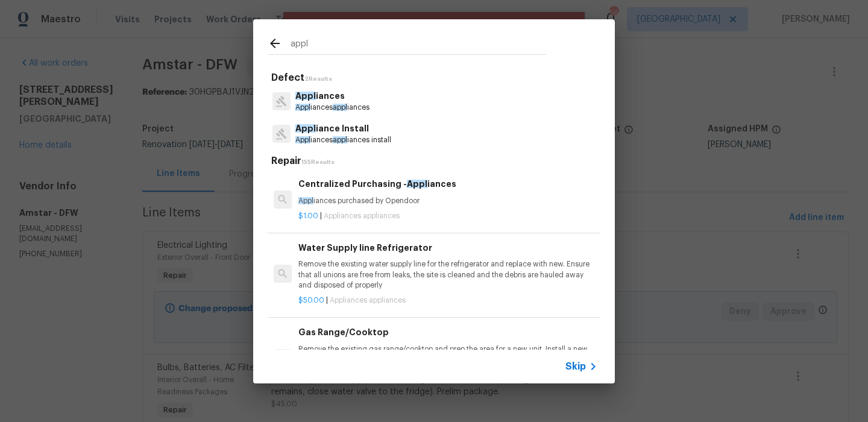 The height and width of the screenshot is (422, 868). What do you see at coordinates (333, 107) in the screenshot?
I see `p: iances iances` at bounding box center [333, 107].